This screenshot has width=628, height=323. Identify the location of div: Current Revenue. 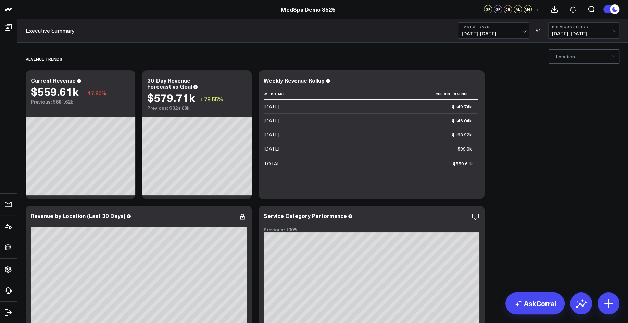
(53, 80).